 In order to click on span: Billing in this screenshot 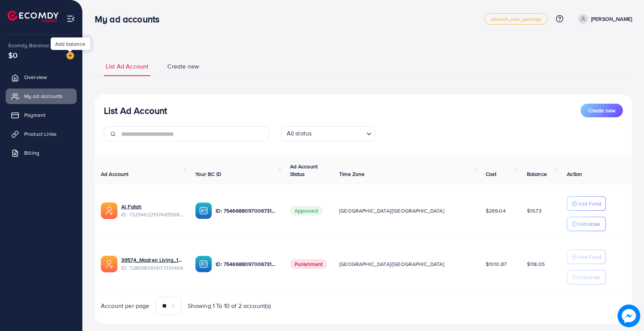, I will do `click(32, 153)`.